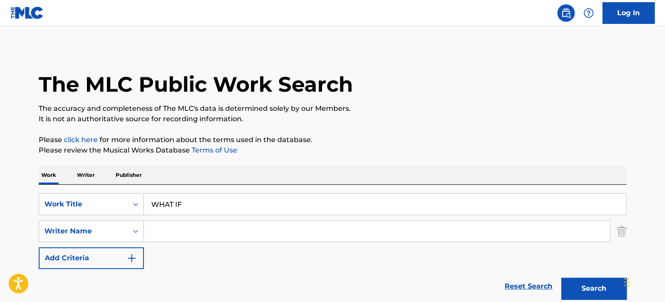 This screenshot has width=665, height=302. Describe the element at coordinates (129, 175) in the screenshot. I see `p: Publisher` at that location.